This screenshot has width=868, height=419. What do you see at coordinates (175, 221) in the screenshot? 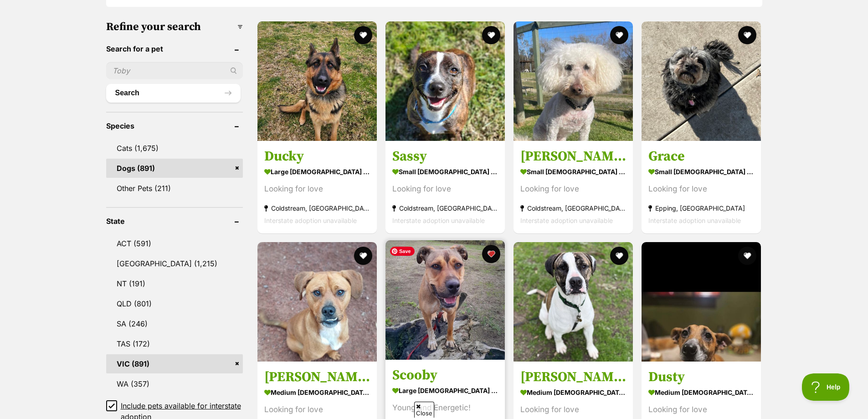
I see `header: State` at bounding box center [175, 221].